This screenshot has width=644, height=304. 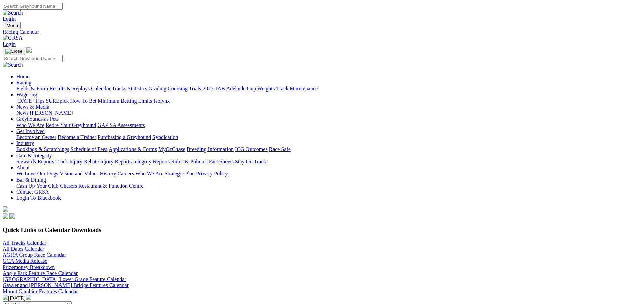 I want to click on a: GCA Media Release, so click(x=25, y=261).